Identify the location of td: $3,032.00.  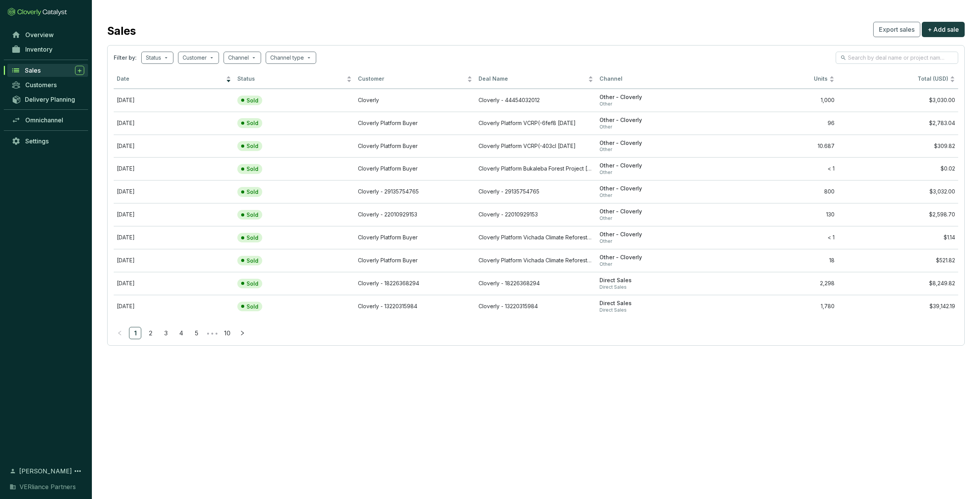
(897, 192).